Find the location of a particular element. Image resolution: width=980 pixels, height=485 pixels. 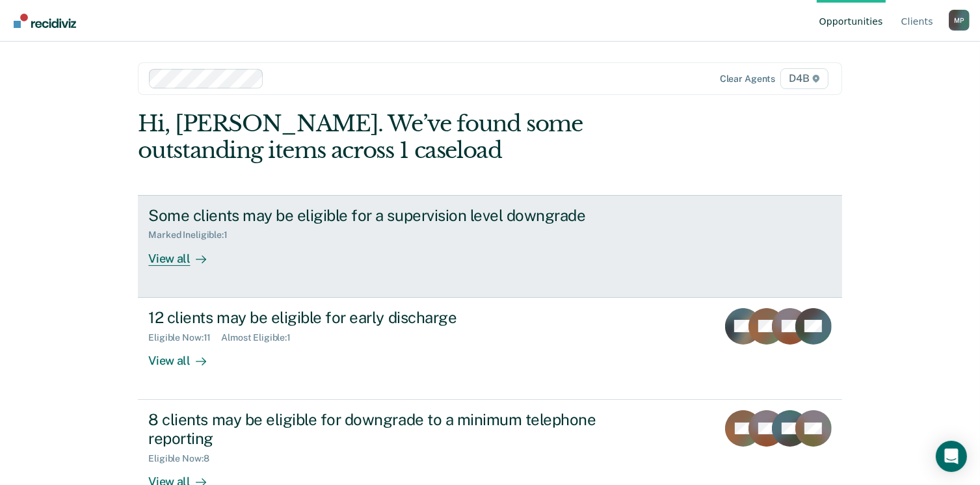

span: D4B is located at coordinates (803, 78).